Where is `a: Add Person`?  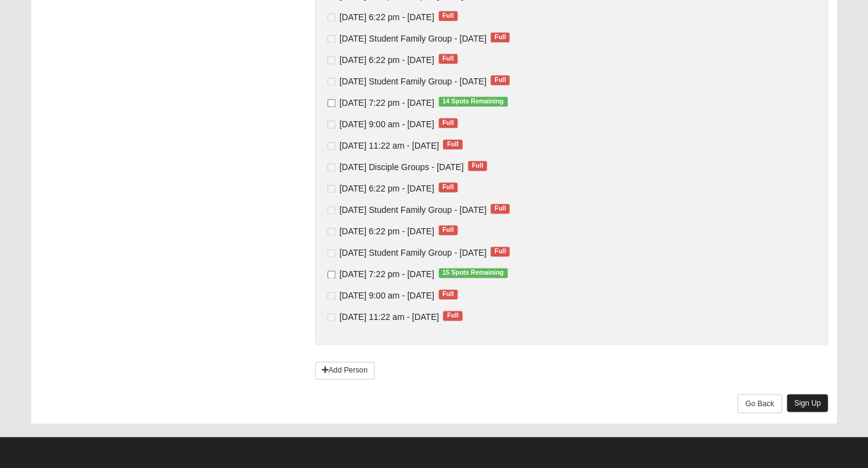
a: Add Person is located at coordinates (345, 370).